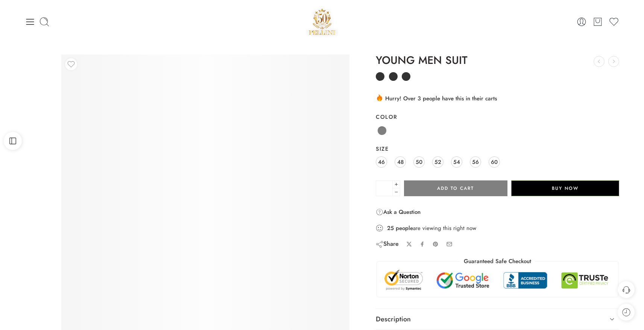  Describe the element at coordinates (409, 244) in the screenshot. I see `a: Share on X` at that location.